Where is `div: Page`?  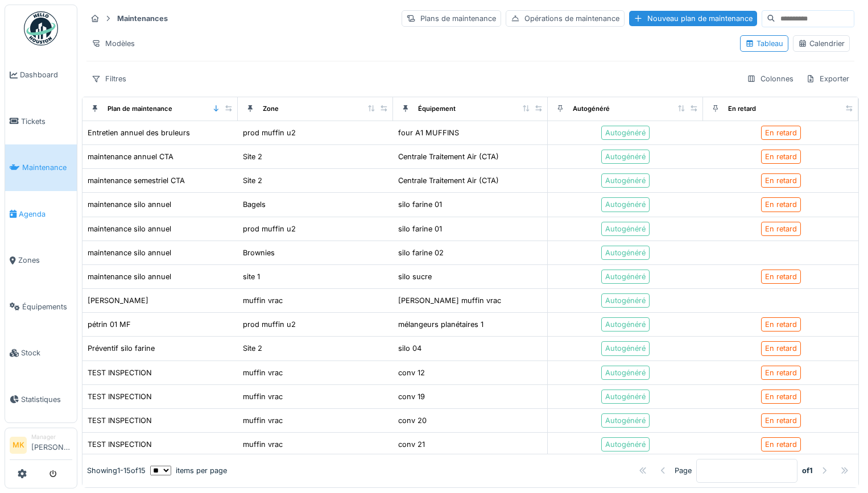
div: Page is located at coordinates (683, 471).